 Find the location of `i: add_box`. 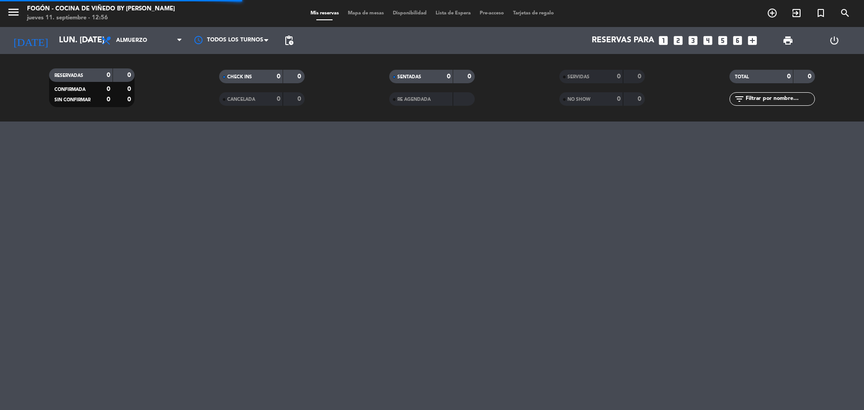

i: add_box is located at coordinates (752, 40).